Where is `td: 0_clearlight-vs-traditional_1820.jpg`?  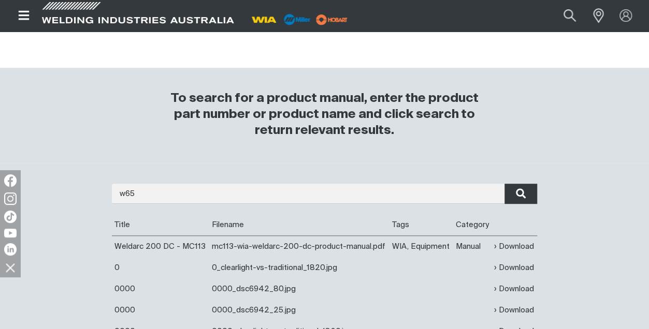 td: 0_clearlight-vs-traditional_1820.jpg is located at coordinates (299, 268).